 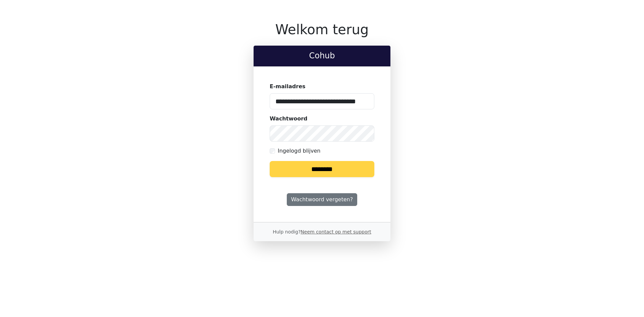 I want to click on small: Hulp nodig?, so click(x=322, y=232).